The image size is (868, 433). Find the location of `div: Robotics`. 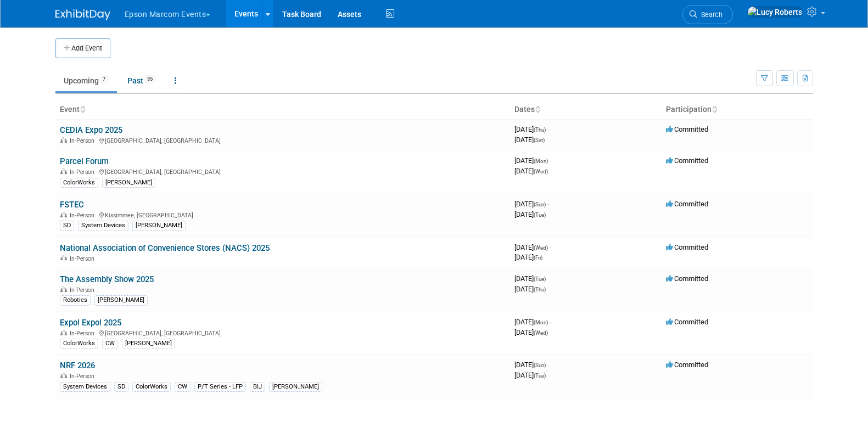

div: Robotics is located at coordinates (75, 300).